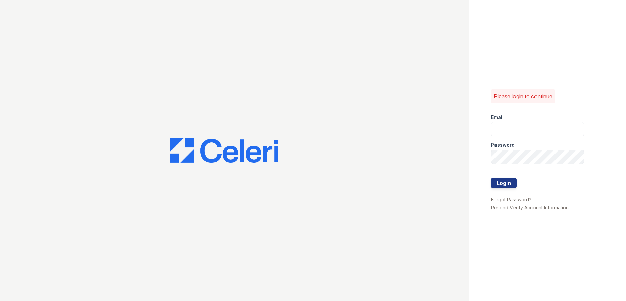 This screenshot has height=301, width=626. I want to click on label: Email, so click(497, 117).